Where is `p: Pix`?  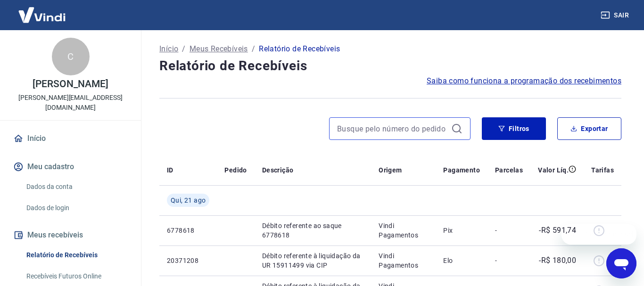
p: Pix is located at coordinates (461, 230).